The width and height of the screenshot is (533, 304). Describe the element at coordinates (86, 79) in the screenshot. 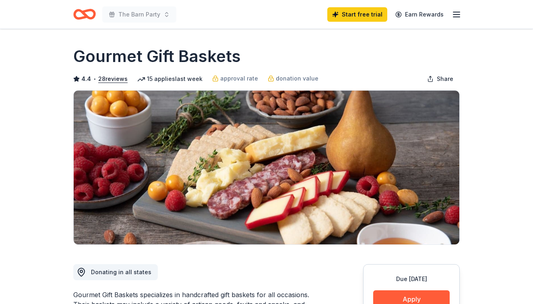

I see `span: 4.4` at that location.